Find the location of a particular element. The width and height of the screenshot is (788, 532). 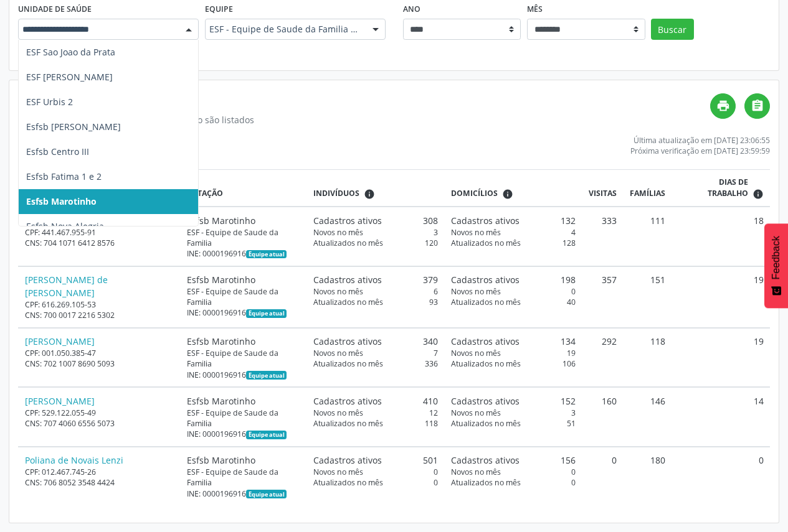

div: 7 is located at coordinates (376, 353).